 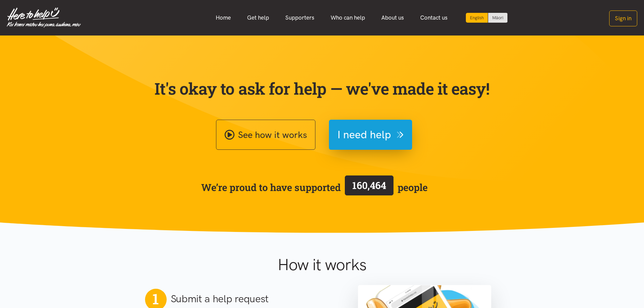 What do you see at coordinates (487, 17) in the screenshot?
I see `div: Language toggle` at bounding box center [487, 17].